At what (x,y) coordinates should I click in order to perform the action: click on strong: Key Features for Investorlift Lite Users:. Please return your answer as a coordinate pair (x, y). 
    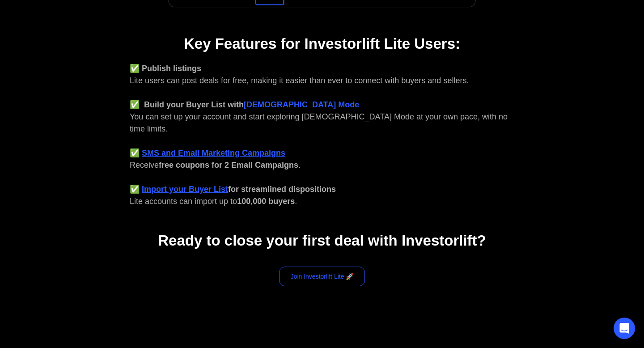
    Looking at the image, I should click on (322, 43).